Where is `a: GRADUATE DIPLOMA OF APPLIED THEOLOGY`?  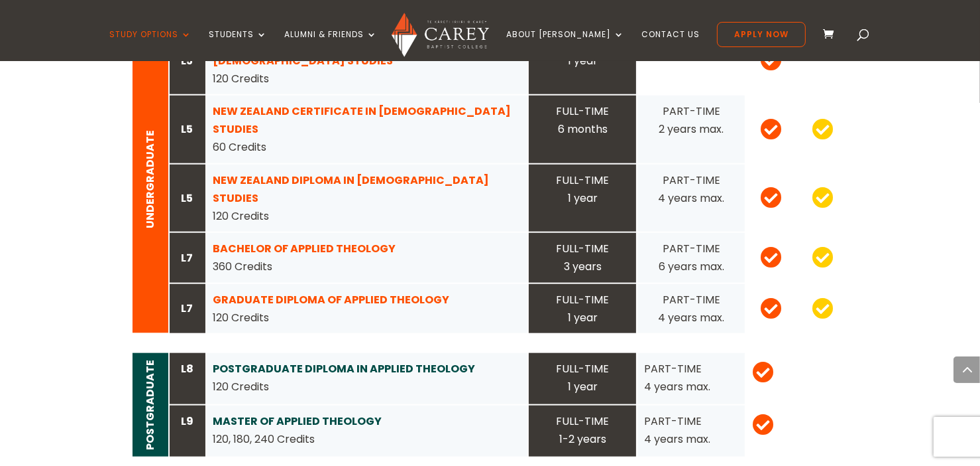
a: GRADUATE DIPLOMA OF APPLIED THEOLOGY is located at coordinates (331, 299).